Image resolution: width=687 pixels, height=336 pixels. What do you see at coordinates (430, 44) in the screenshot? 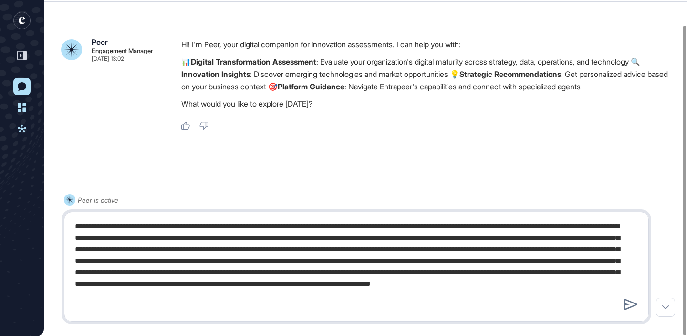
I see `p: Hi! I'm Peer, your digital companion for innovation assessments. I can help you with:` at bounding box center [430, 44].